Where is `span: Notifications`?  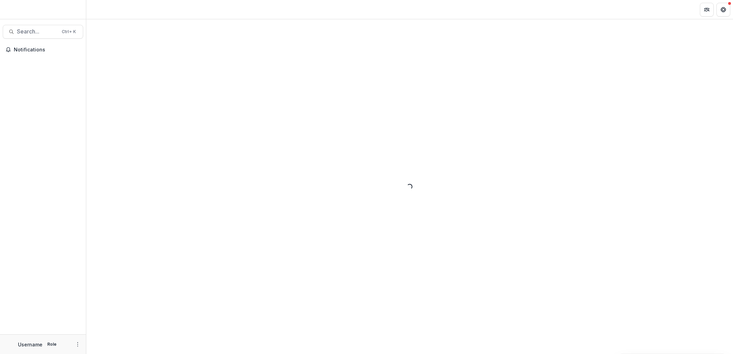 span: Notifications is located at coordinates (47, 50).